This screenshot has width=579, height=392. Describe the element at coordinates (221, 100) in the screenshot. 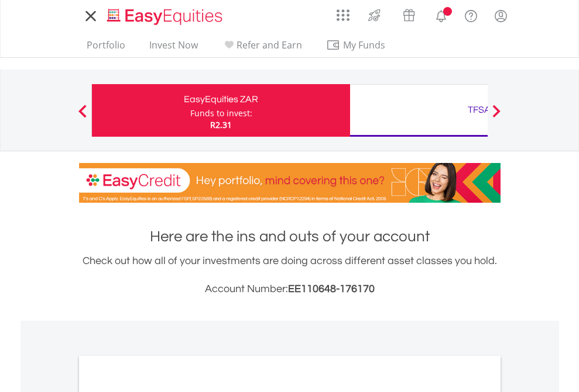

I see `div: EasyEquities ZAR` at that location.